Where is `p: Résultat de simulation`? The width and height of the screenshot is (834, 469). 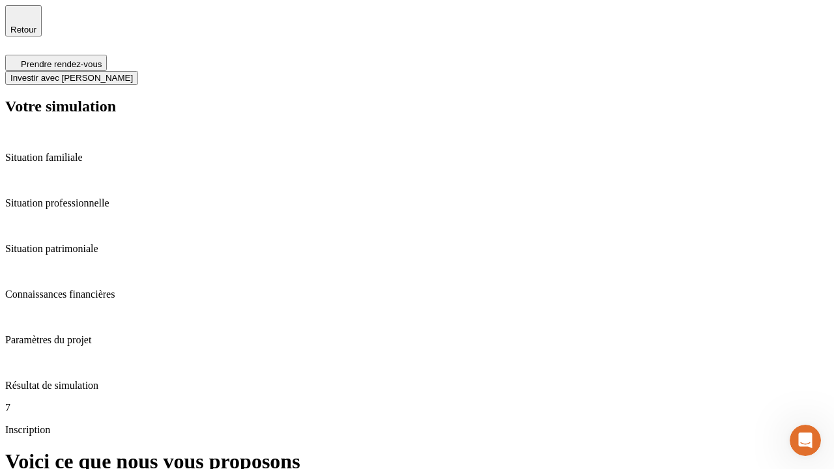
p: Résultat de simulation is located at coordinates (417, 386).